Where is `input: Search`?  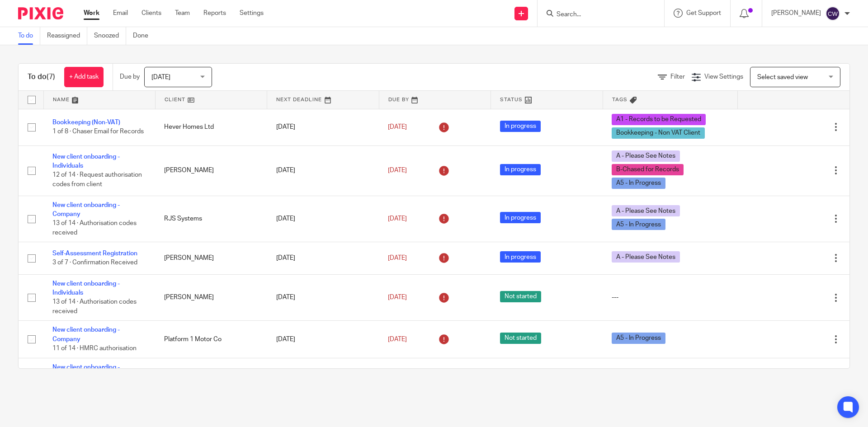
input: Search is located at coordinates (597, 15).